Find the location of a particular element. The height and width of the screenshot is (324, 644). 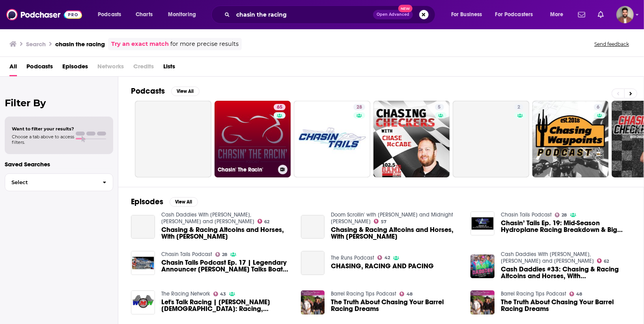

span: Lists is located at coordinates (169, 68).